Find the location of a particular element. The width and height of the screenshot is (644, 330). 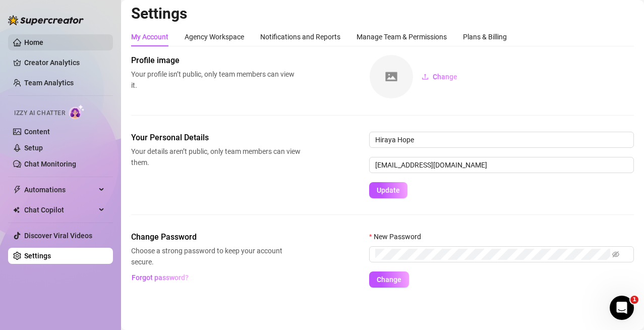

span: Change Password is located at coordinates (216, 237).